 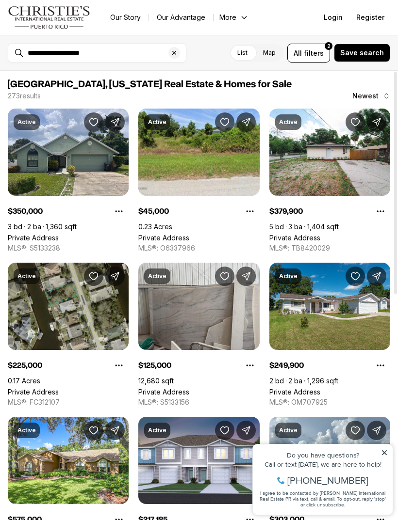 I want to click on span: 2, so click(x=328, y=46).